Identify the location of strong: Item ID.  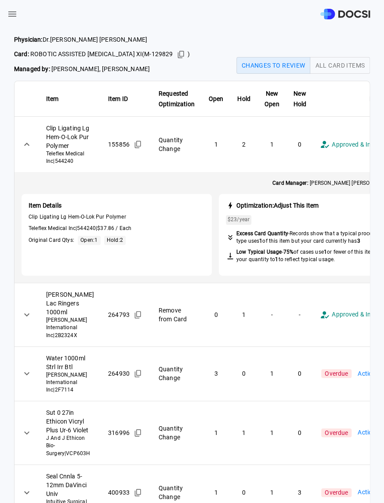
(118, 99).